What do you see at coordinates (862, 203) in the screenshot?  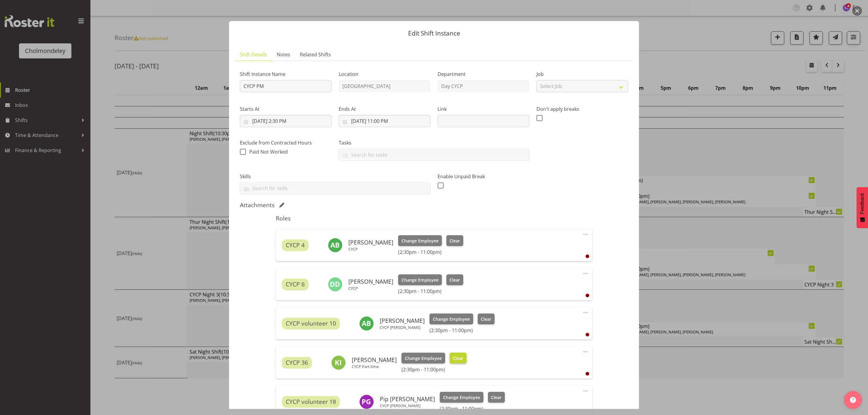 I see `span: Feedback` at bounding box center [862, 203].